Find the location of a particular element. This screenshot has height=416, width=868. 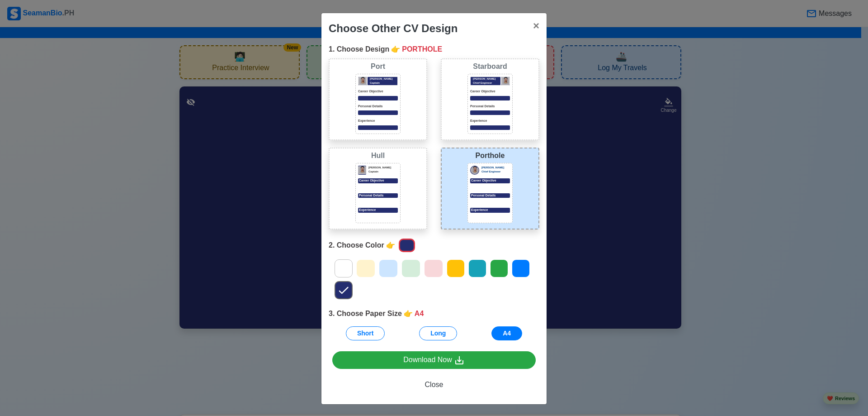

button: Short is located at coordinates (366, 333).